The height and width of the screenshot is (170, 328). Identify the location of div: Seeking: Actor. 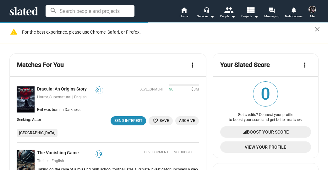
(29, 120).